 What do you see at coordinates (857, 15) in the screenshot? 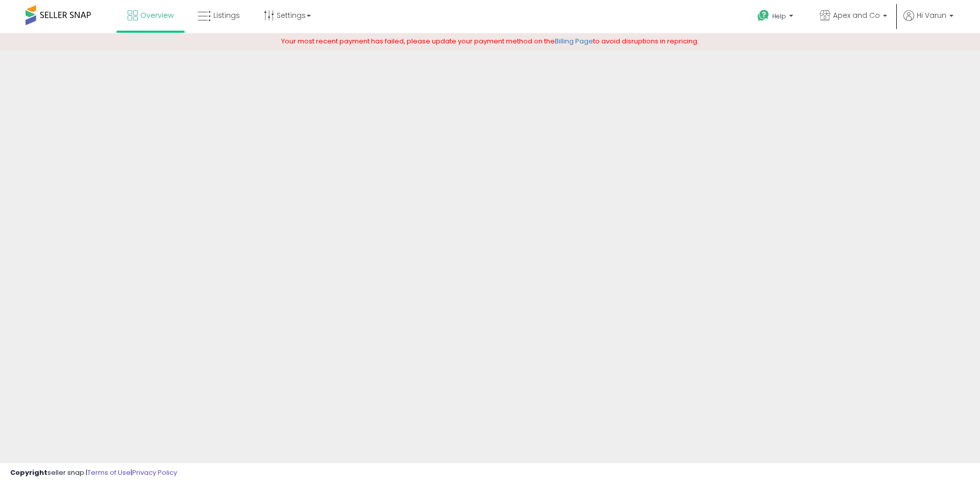
I see `span: Apex and Co` at bounding box center [857, 15].